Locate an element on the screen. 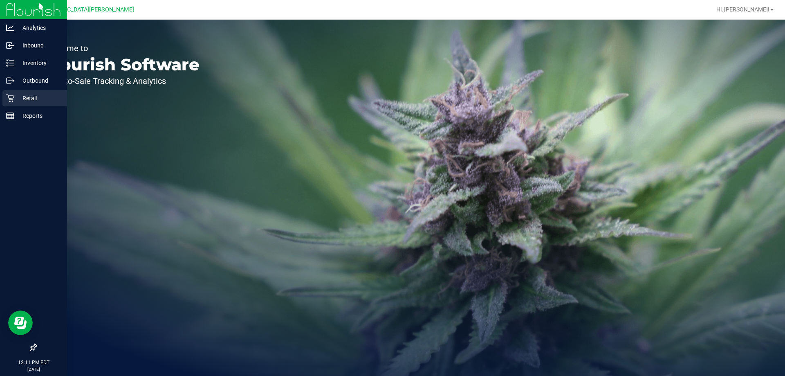  inline-svg: Analytics is located at coordinates (10, 28).